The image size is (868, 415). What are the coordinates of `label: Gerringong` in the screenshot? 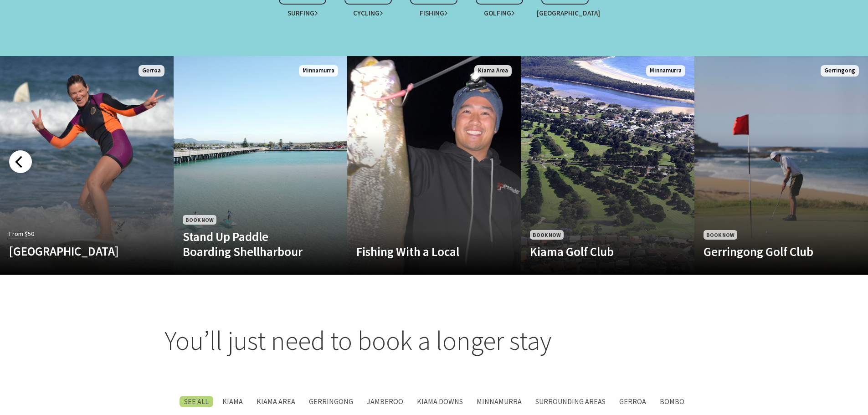 It's located at (330, 401).